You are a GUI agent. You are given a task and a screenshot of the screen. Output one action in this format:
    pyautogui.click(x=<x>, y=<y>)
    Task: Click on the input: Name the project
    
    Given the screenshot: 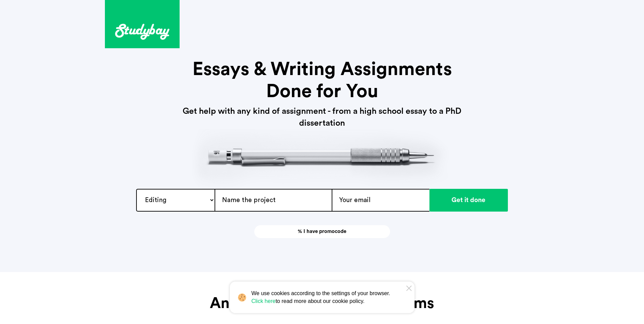 What is the action you would take?
    pyautogui.click(x=273, y=200)
    